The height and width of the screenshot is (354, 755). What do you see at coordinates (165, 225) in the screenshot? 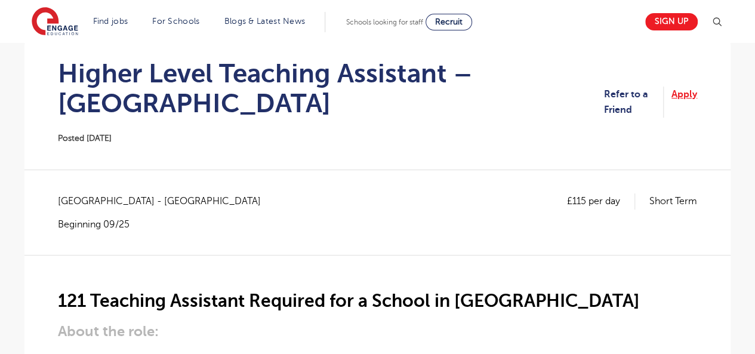
I see `p: Beginning 09/25` at bounding box center [165, 225].